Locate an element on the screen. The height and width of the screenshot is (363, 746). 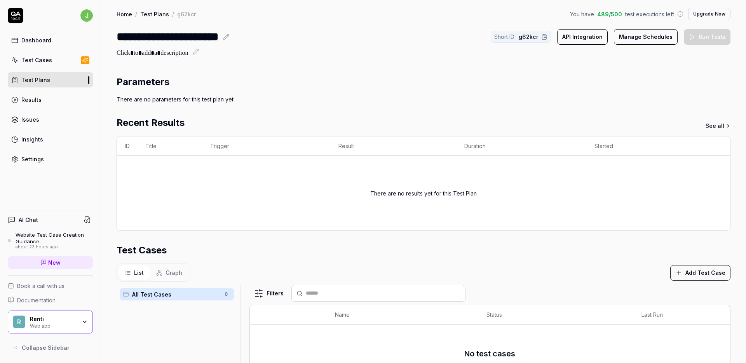
th: Title is located at coordinates (170, 146).